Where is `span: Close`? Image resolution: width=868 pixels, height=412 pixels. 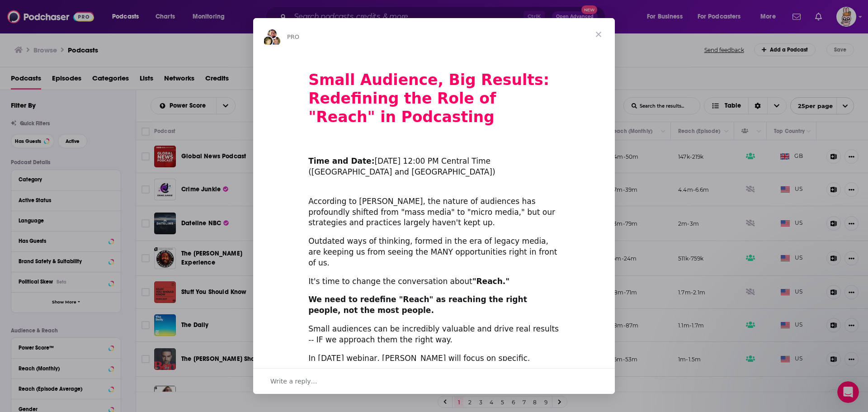 span: Close is located at coordinates (599, 34).